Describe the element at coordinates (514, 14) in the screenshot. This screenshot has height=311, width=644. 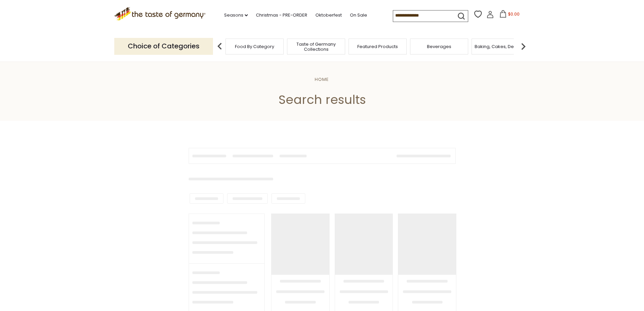
I see `span: $0.00` at that location.